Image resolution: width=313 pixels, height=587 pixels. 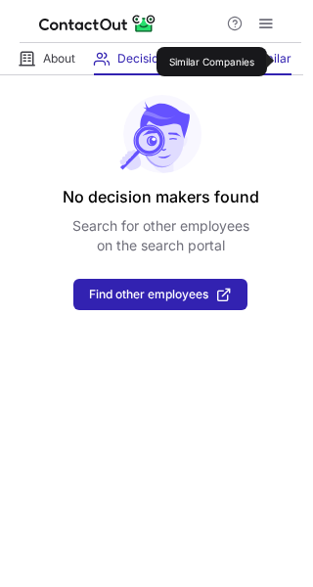 What do you see at coordinates (149, 295) in the screenshot?
I see `span: Find other employees` at bounding box center [149, 295].